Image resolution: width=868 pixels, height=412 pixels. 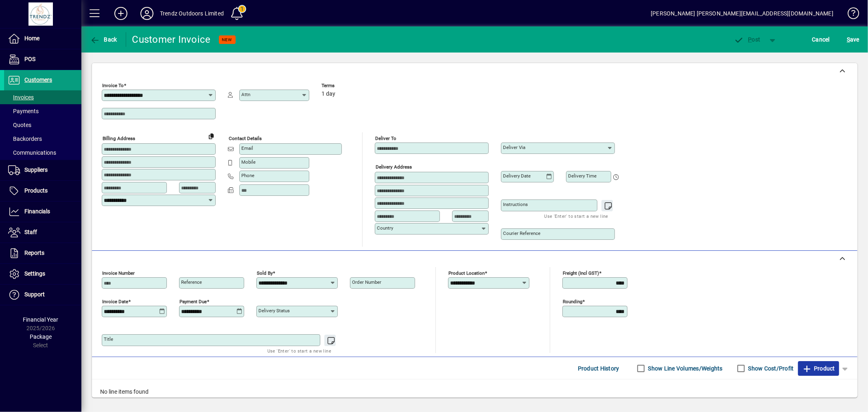 I want to click on mat-label: Attn, so click(x=246, y=94).